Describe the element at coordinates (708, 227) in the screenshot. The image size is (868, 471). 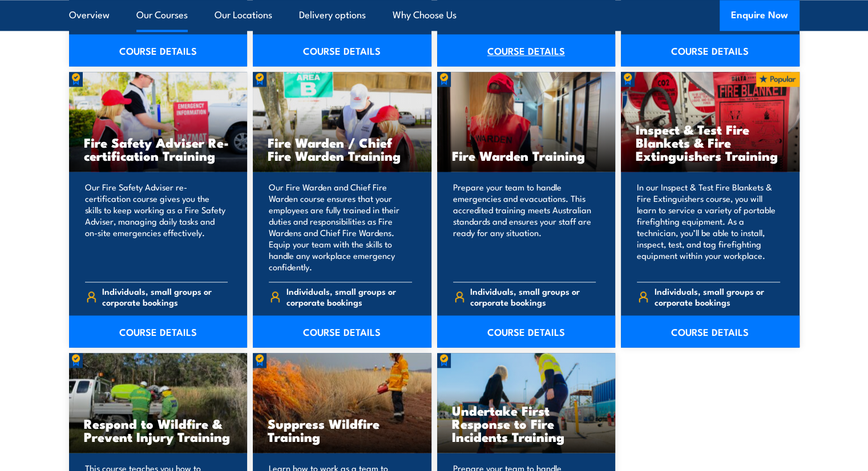
I see `p: In our Inspect & Test Fire Blankets & Fire Extinguishers course, you will learn to service a vari...` at that location.